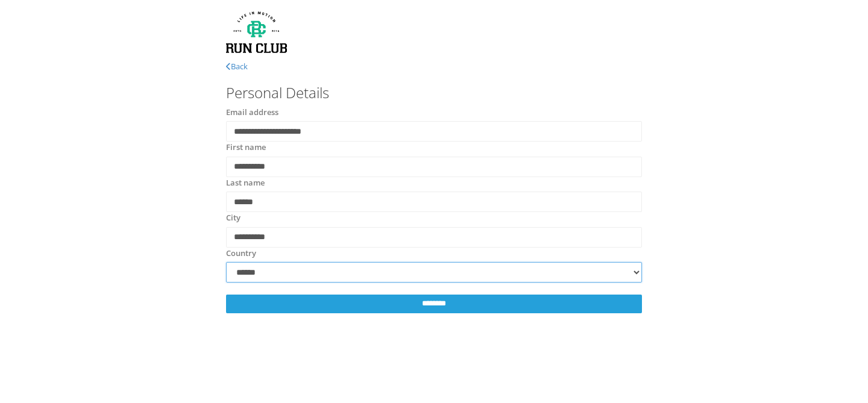 Image resolution: width=868 pixels, height=403 pixels. Describe the element at coordinates (252, 113) in the screenshot. I see `label: Email address` at that location.